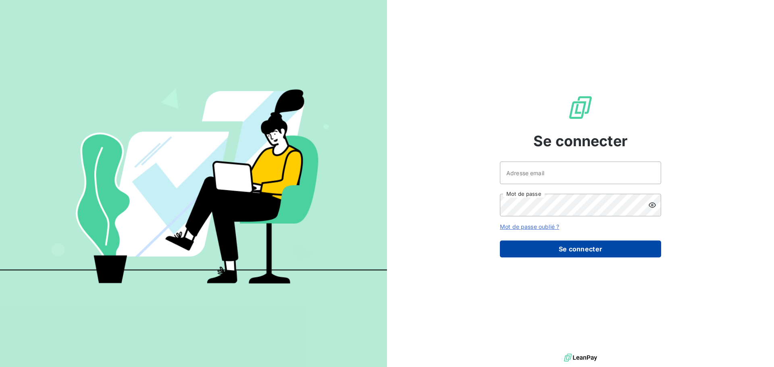 This screenshot has width=774, height=367. Describe the element at coordinates (529, 226) in the screenshot. I see `a: Mot de passe oublié ?` at that location.